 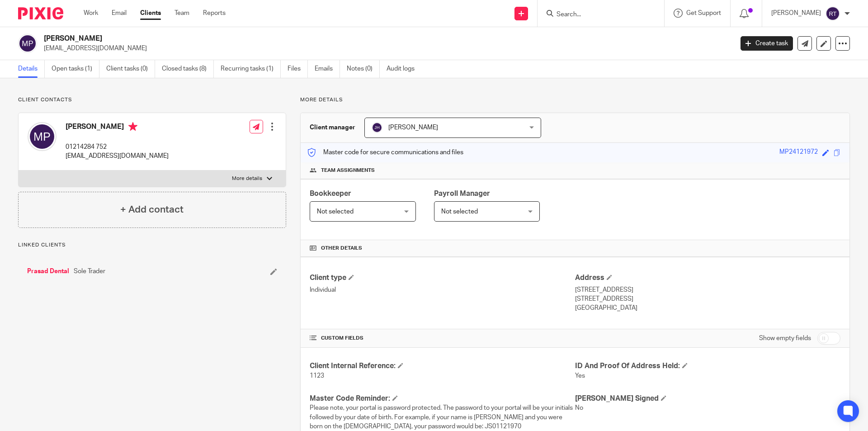 What do you see at coordinates (442, 290) in the screenshot?
I see `p: Individual` at bounding box center [442, 290].